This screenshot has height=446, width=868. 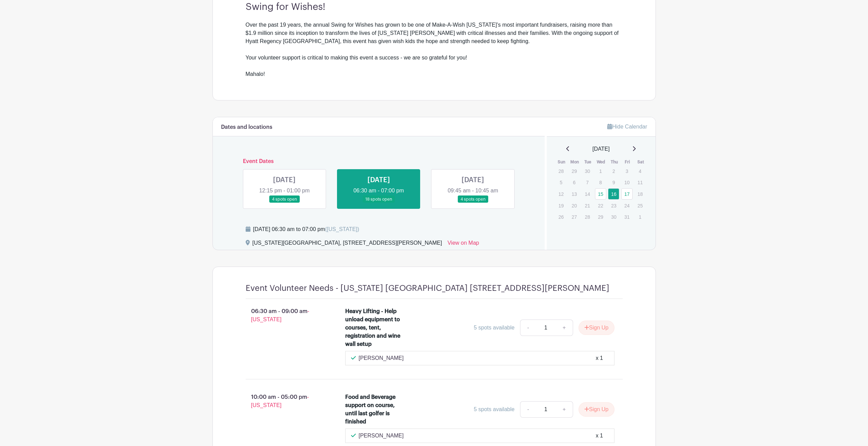 What do you see at coordinates (640, 171) in the screenshot?
I see `p: 4` at bounding box center [640, 171].